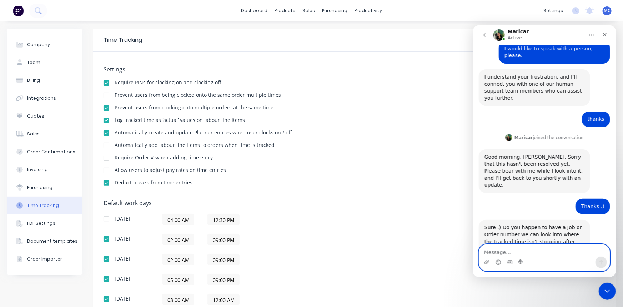 Image resolution: width=623 pixels, height=307 pixels. What do you see at coordinates (45, 205) in the screenshot?
I see `button: Time Tracking` at bounding box center [45, 205].